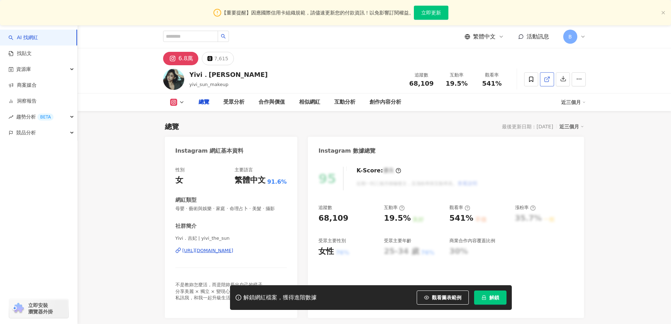  Describe the element at coordinates (24, 69) in the screenshot. I see `span: 資源庫` at that location.